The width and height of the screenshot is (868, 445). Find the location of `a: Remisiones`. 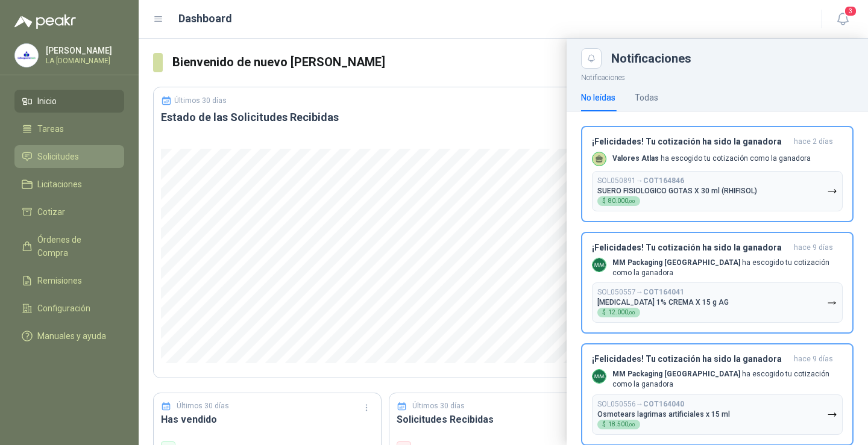

a: Remisiones is located at coordinates (69, 281).